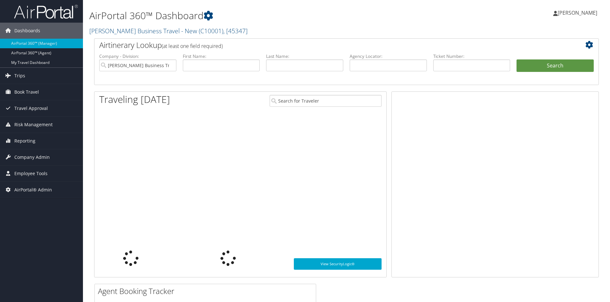 The width and height of the screenshot is (610, 302). What do you see at coordinates (138, 56) in the screenshot?
I see `label: Company - Division:` at bounding box center [138, 56].